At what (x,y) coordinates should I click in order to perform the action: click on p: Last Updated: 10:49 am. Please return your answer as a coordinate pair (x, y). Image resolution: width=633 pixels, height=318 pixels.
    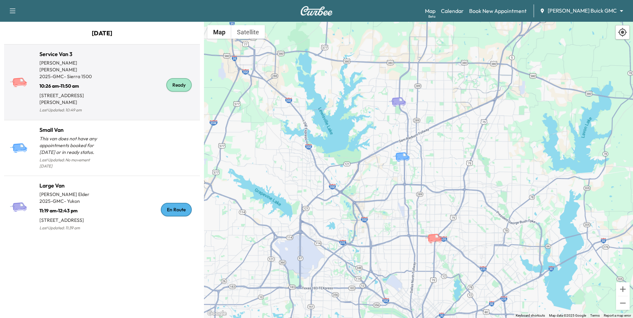
    Looking at the image, I should click on (71, 110).